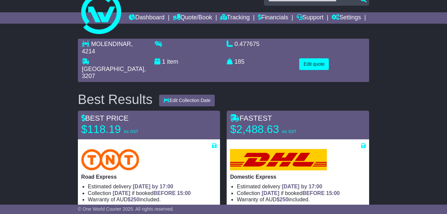 Image resolution: width=447 pixels, height=214 pixels. Describe the element at coordinates (192, 18) in the screenshot. I see `a: Quote/Book` at that location.